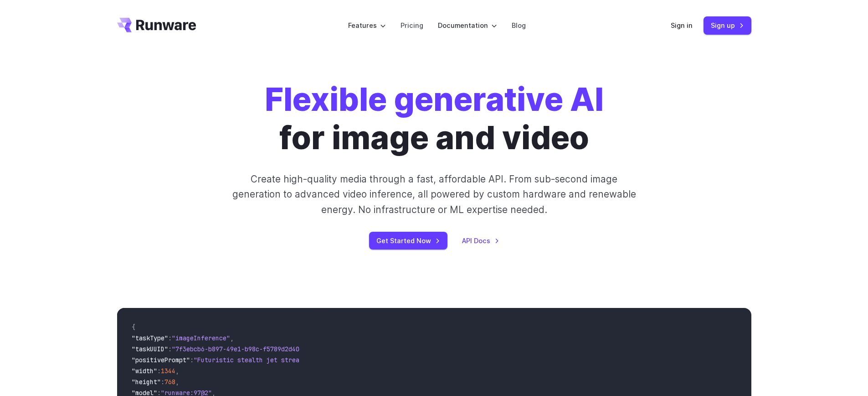 This screenshot has height=396, width=868. Describe the element at coordinates (434, 119) in the screenshot. I see `h1: for image and video` at that location.